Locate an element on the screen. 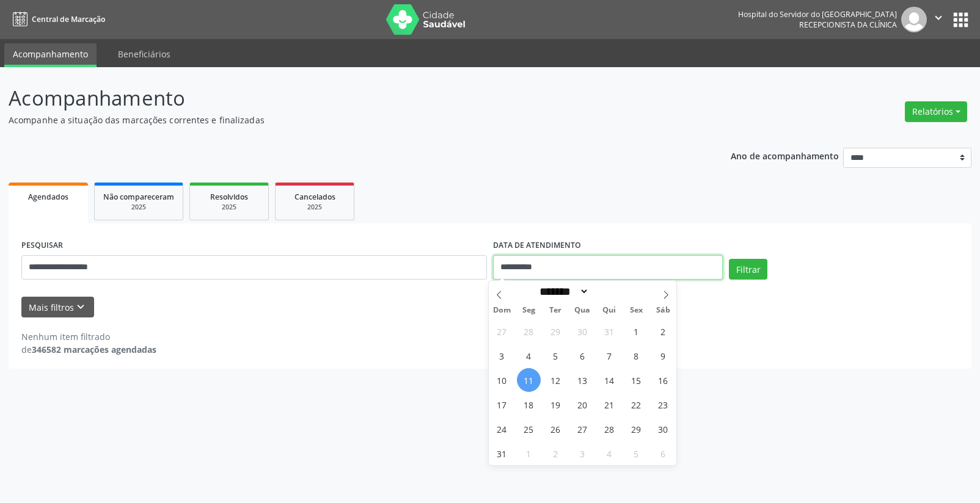  span: Agosto 23, 2025 is located at coordinates (663, 404).